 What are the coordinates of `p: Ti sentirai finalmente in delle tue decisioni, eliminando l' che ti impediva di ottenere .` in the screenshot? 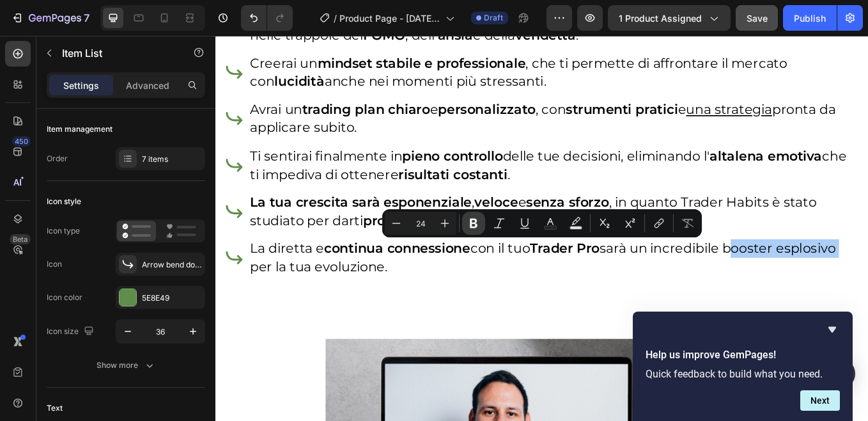 It's located at (398, 152).